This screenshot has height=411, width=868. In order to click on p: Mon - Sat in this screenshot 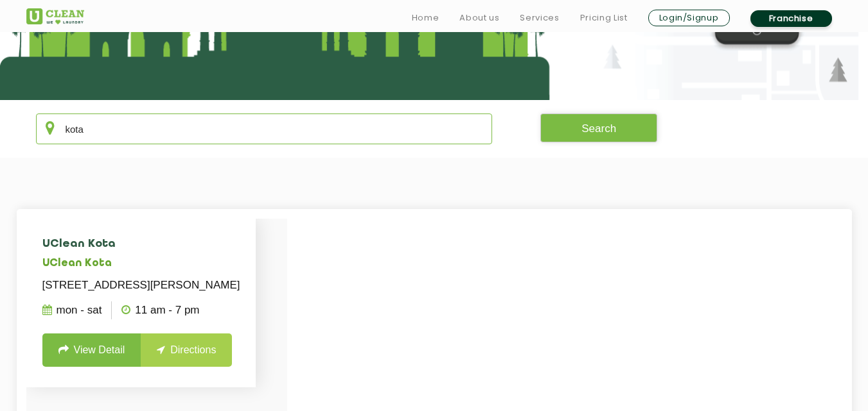, I will do `click(72, 310)`.